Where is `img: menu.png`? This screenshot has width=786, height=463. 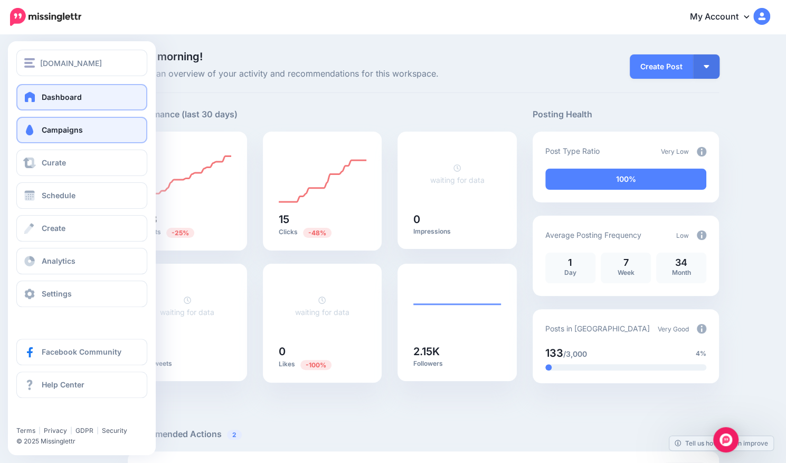 img: menu.png is located at coordinates (30, 63).